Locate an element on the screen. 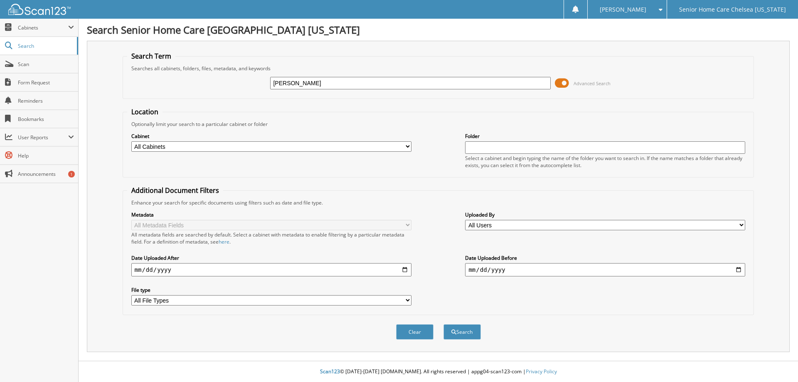 This screenshot has height=382, width=798. div: Searches all cabinets, folders, files, metadata, and keywords is located at coordinates (439, 68).